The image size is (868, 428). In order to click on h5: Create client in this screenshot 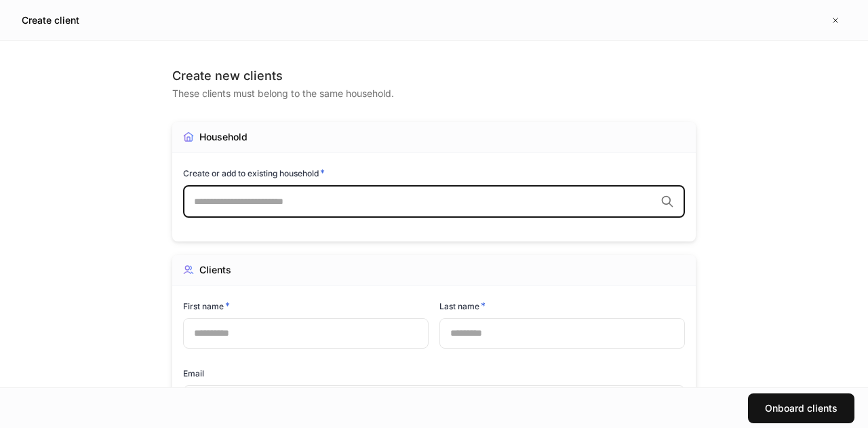, I will do `click(50, 20)`.